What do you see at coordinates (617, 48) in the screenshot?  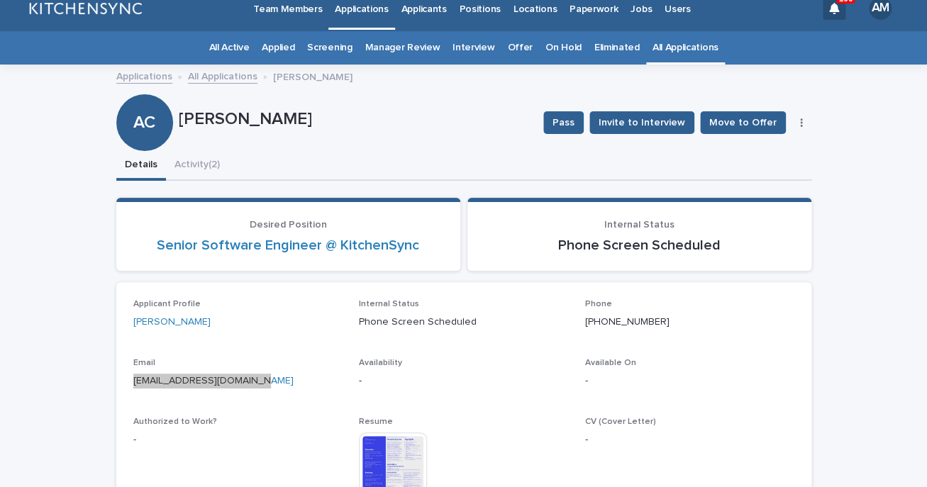 I see `a: Eliminated` at bounding box center [617, 48].